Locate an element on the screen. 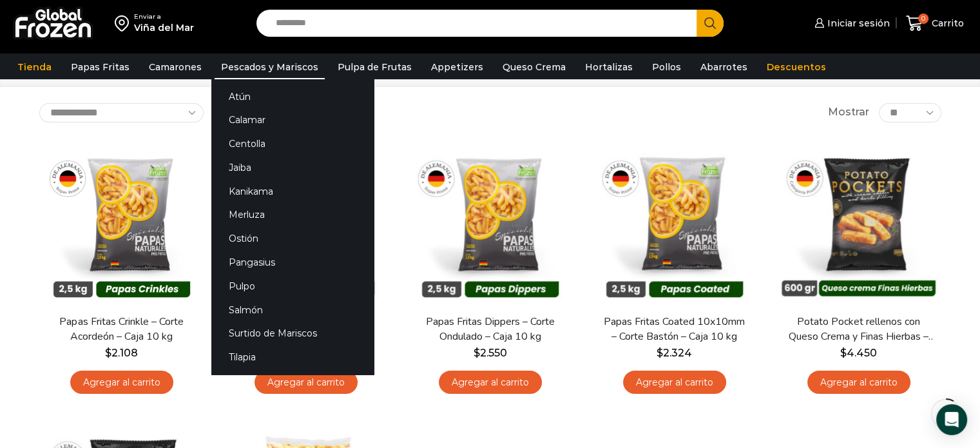 The image size is (980, 448). a: Tilapia is located at coordinates (293, 357).